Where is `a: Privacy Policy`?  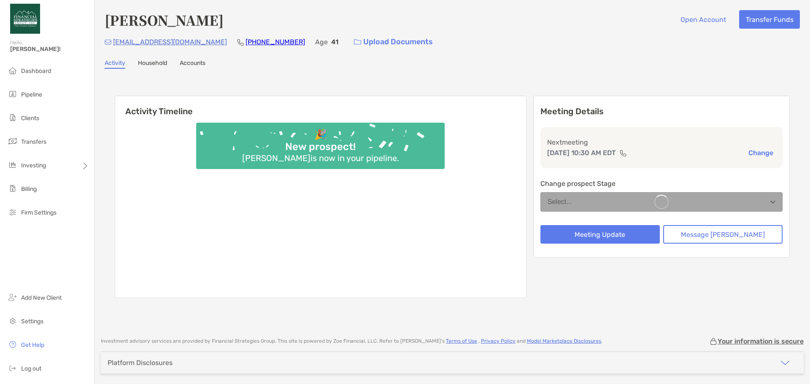
a: Privacy Policy is located at coordinates (498, 341).